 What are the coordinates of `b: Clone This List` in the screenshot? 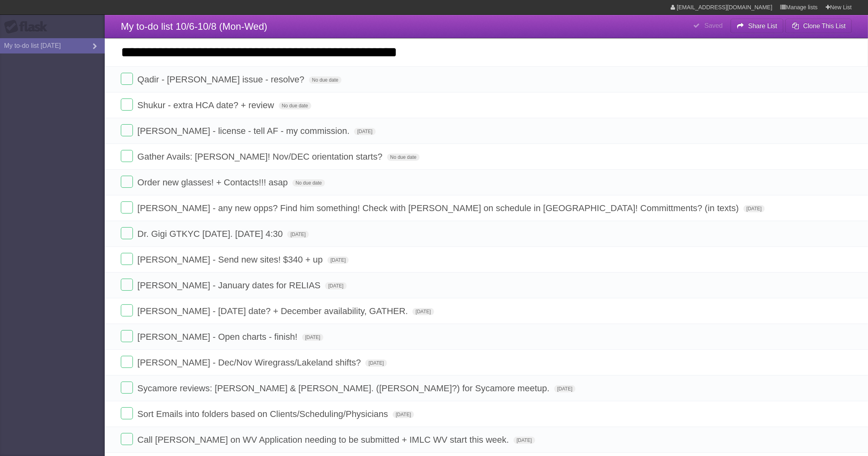 It's located at (824, 26).